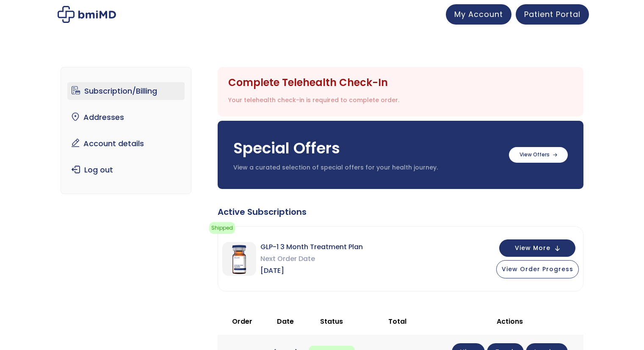 Image resolution: width=644 pixels, height=350 pixels. What do you see at coordinates (552, 14) in the screenshot?
I see `a: Patient Portal` at bounding box center [552, 14].